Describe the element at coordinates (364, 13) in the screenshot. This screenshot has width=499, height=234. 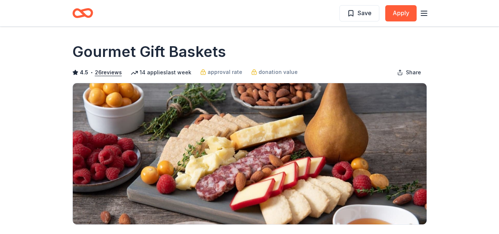
I see `span: Save` at that location.